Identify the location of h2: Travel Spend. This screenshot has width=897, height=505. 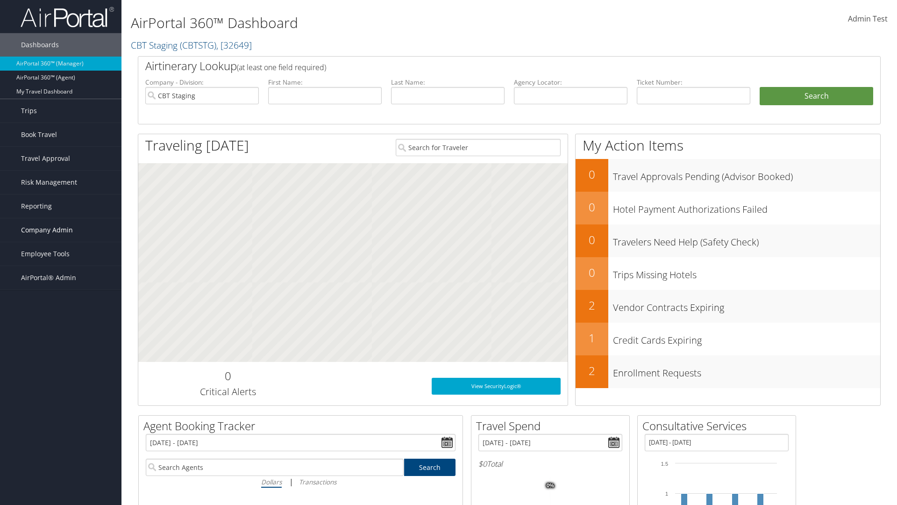
(553, 426).